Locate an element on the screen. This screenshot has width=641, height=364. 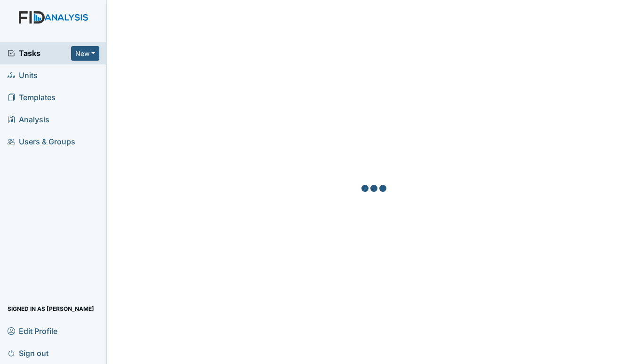
a: Tasks is located at coordinates (39, 53).